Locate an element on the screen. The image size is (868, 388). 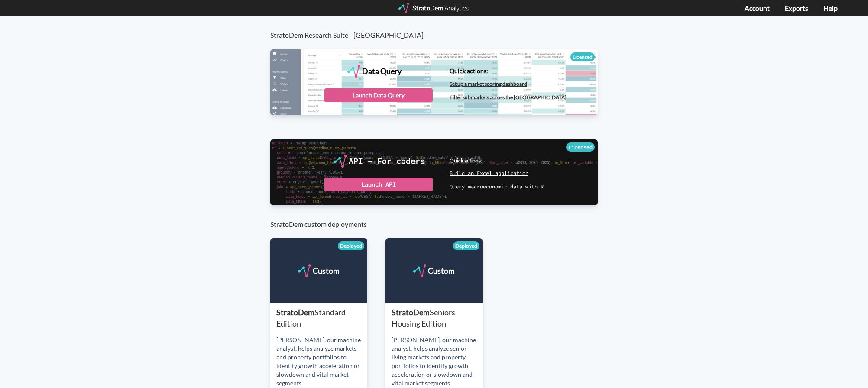
div: Launch Data Query is located at coordinates (379, 95).